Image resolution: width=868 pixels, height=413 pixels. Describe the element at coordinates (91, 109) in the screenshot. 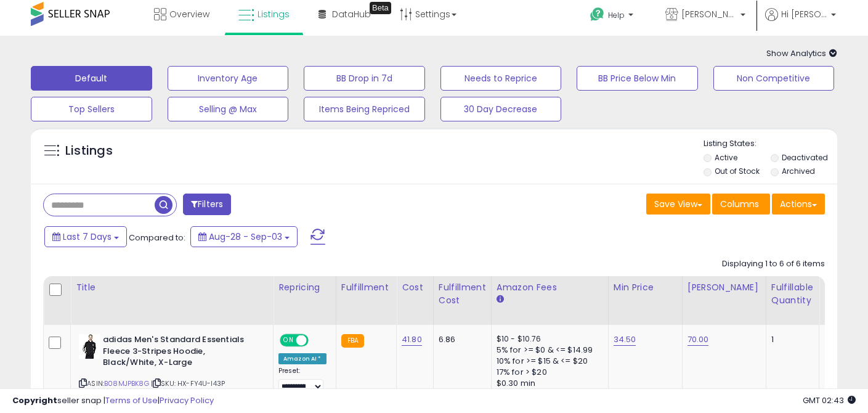

I see `button: Top Sellers` at that location.